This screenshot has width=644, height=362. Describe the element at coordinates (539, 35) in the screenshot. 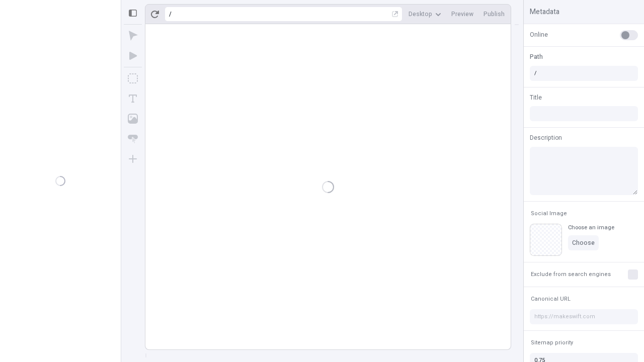

I see `span: Online` at that location.